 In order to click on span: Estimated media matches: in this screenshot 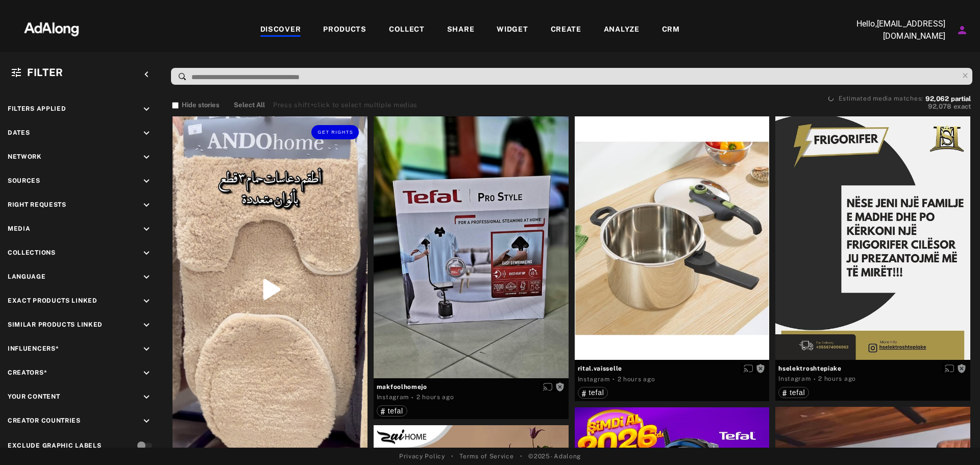, I will do `click(881, 98)`.